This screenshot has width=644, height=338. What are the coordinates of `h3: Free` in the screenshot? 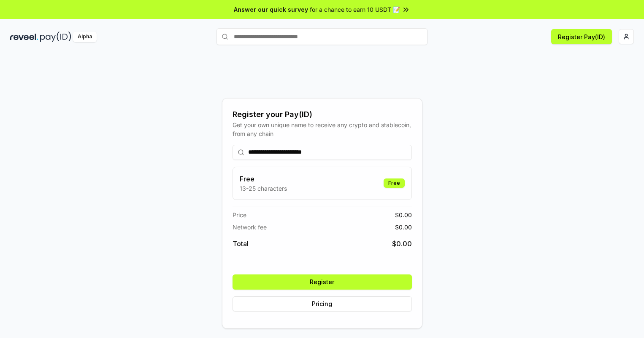 It's located at (263, 179).